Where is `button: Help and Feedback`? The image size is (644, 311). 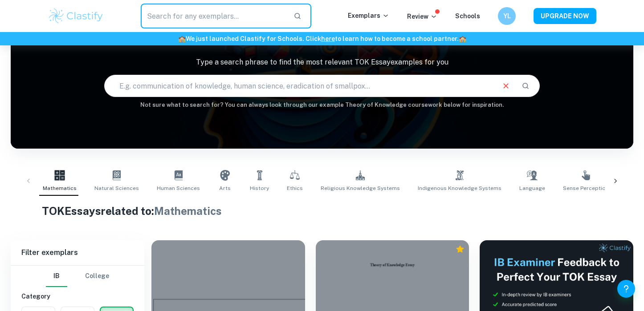
button: Help and Feedback is located at coordinates (626, 289).